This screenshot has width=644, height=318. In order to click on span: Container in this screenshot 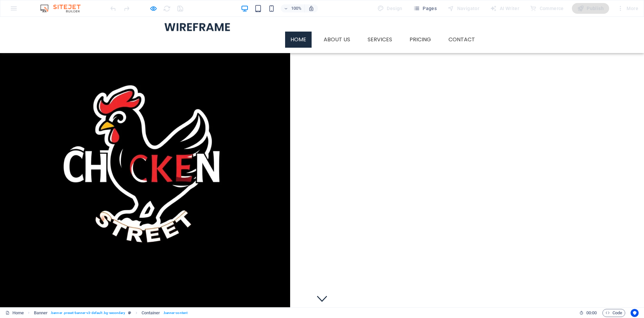, I will do `click(151, 313)`.